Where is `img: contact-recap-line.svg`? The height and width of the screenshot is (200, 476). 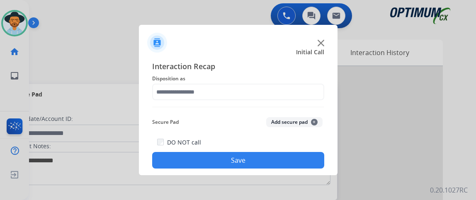 img: contact-recap-line.svg is located at coordinates (238, 107).